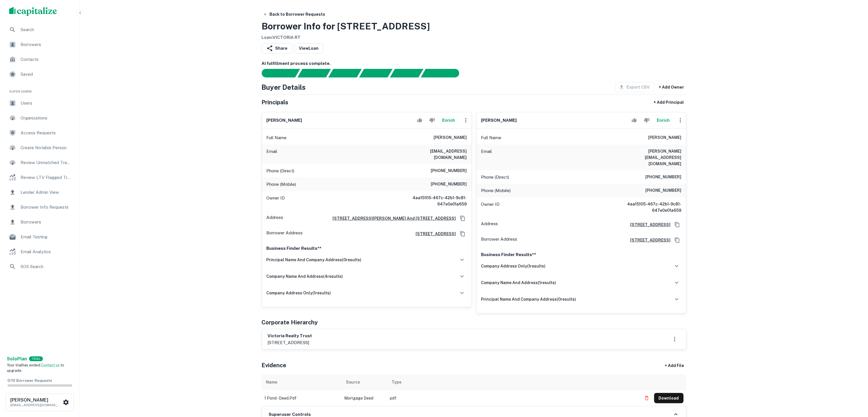  What do you see at coordinates (46, 163) in the screenshot?
I see `span: Review Unmatched Transactions` at bounding box center [46, 163].